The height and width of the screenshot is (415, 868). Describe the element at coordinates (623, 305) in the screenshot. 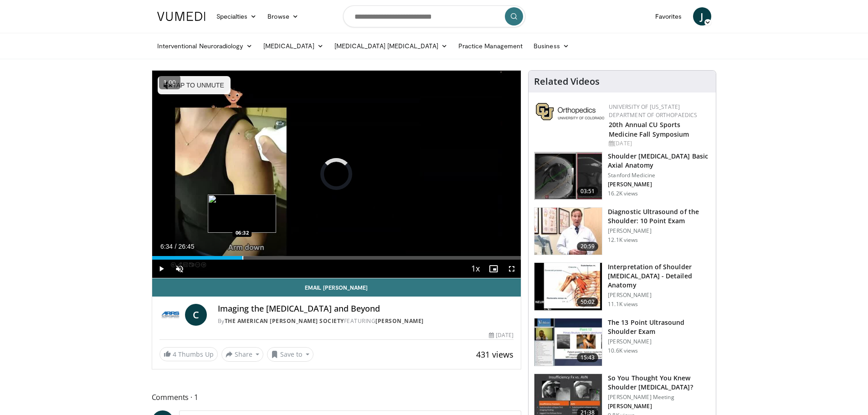

I see `p: 11.1K views` at that location.